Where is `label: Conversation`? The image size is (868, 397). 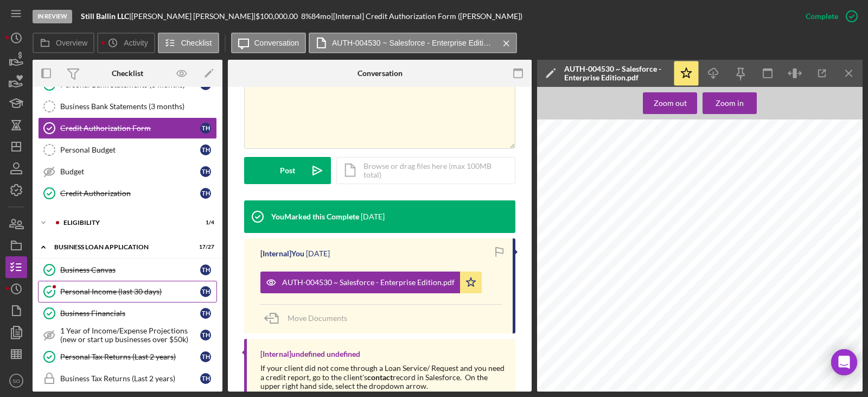 label: Conversation is located at coordinates (277, 43).